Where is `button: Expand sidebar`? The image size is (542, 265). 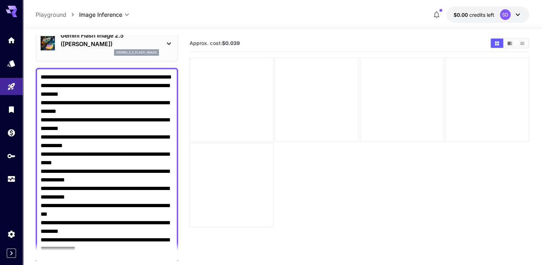 button: Expand sidebar is located at coordinates (11, 253).